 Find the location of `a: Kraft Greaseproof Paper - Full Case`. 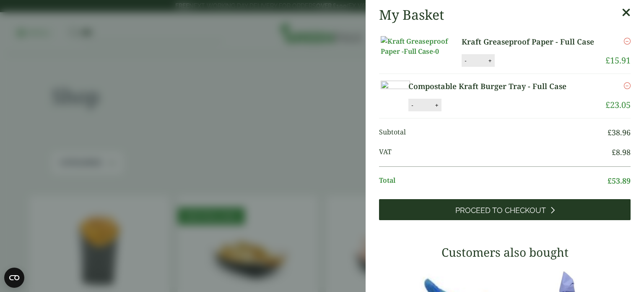

a: Kraft Greaseproof Paper - Full Case is located at coordinates (531, 41).